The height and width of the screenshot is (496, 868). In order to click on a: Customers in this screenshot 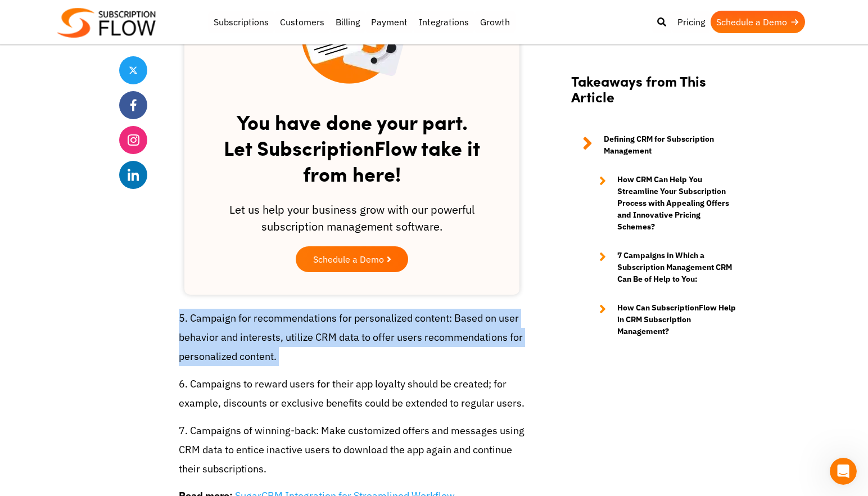, I will do `click(302, 22)`.